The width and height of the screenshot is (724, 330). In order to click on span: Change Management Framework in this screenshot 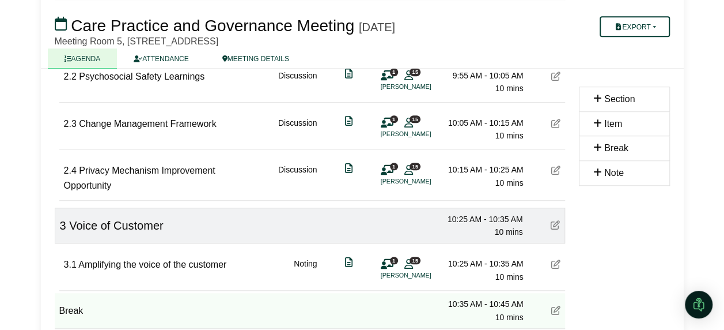, I will do `click(147, 123)`.